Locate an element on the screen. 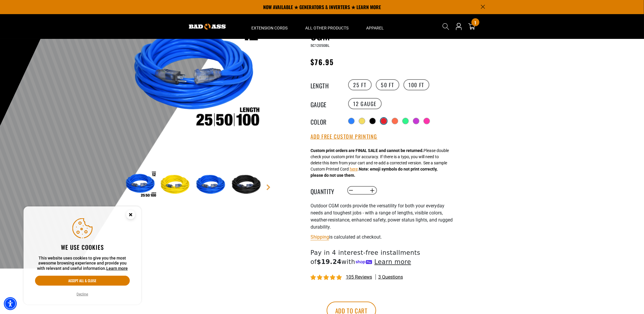 The image size is (644, 314). button: Add Free Custom Printing is located at coordinates (344, 137).